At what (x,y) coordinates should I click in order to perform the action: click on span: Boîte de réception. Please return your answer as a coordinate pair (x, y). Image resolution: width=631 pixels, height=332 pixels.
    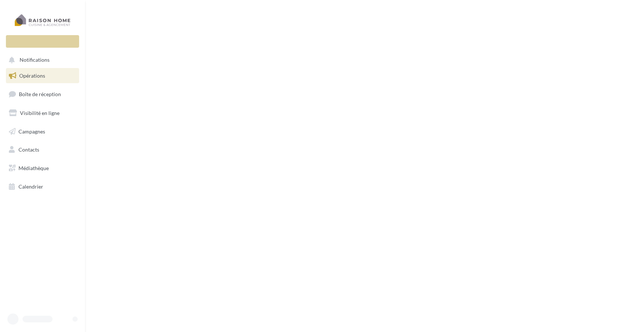
    Looking at the image, I should click on (40, 94).